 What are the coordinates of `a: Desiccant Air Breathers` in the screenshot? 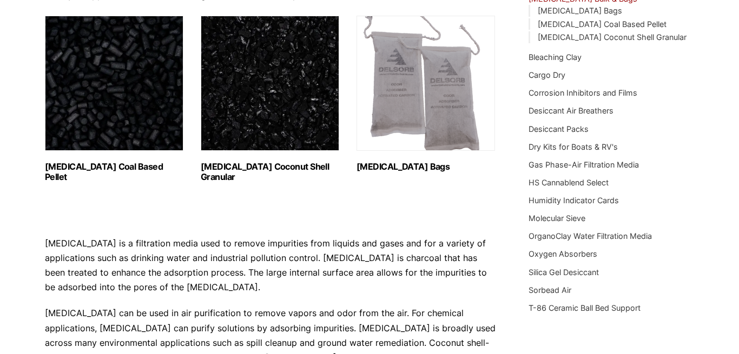 It's located at (571, 110).